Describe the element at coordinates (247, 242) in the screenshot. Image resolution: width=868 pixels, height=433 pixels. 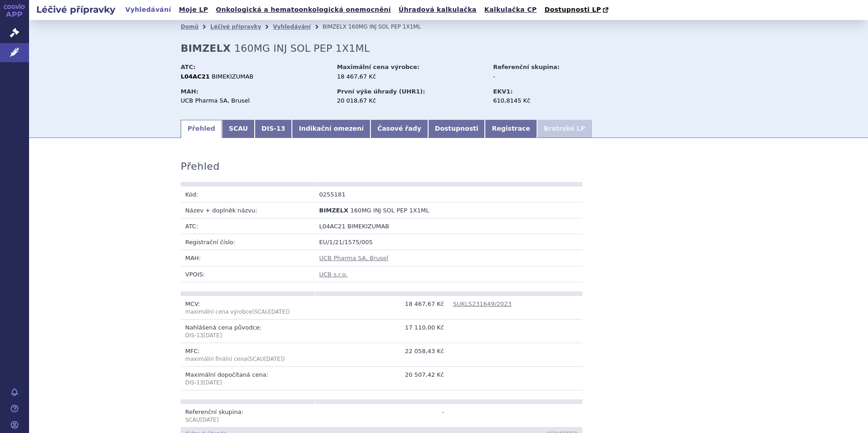
I see `td: Registrační číslo:` at that location.